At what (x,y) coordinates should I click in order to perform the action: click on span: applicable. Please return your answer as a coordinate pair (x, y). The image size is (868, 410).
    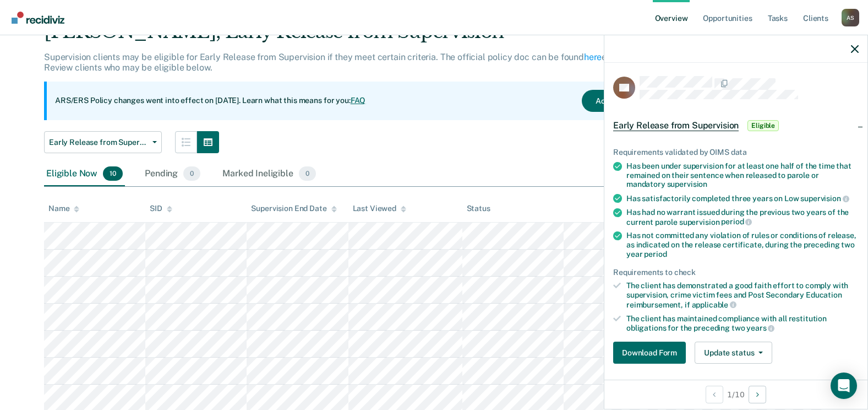
    Looking at the image, I should click on (714, 305).